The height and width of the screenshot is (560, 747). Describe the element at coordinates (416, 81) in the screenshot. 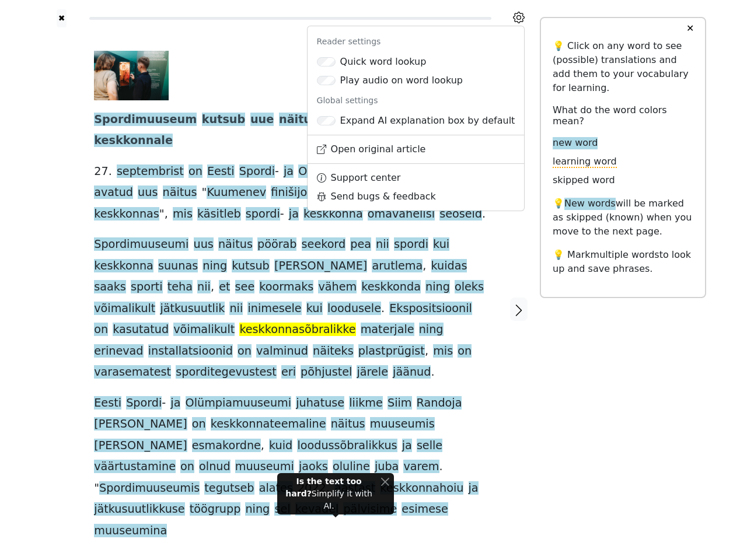

I see `a: Play audio on word lookup` at that location.